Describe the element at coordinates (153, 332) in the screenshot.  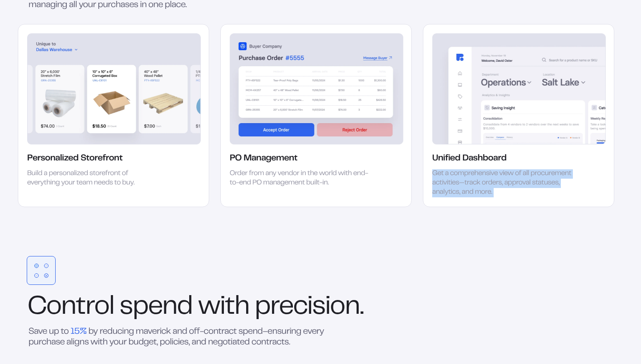
I see `span: maverick` at that location.